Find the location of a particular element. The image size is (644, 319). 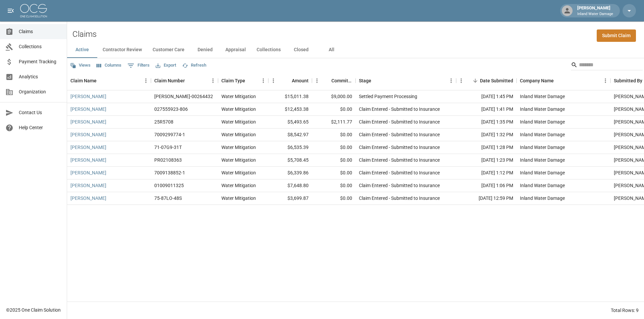

span: Collections is located at coordinates (40, 47).